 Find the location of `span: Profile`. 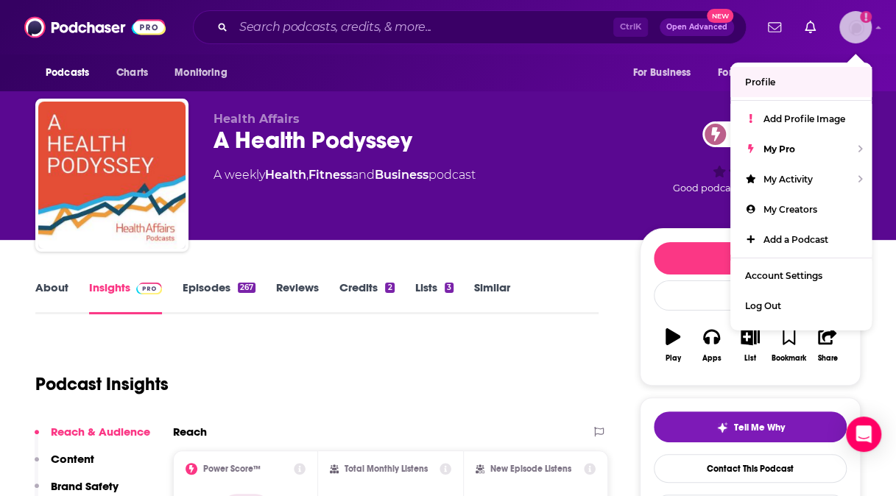

span: Profile is located at coordinates (760, 82).